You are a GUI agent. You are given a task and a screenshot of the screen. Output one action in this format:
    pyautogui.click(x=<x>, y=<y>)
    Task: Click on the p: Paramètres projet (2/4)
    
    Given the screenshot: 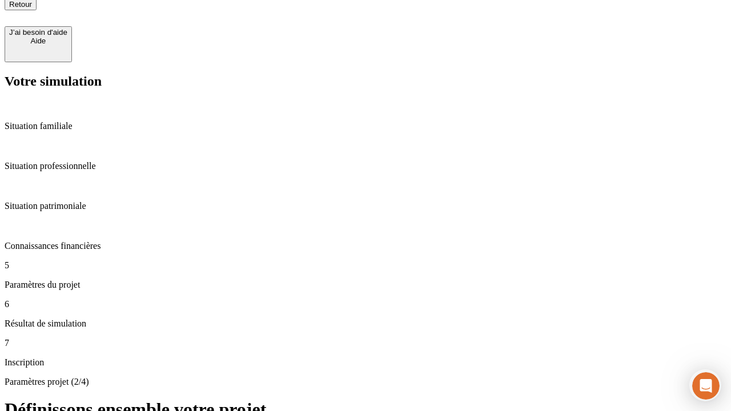 What is the action you would take?
    pyautogui.click(x=366, y=382)
    